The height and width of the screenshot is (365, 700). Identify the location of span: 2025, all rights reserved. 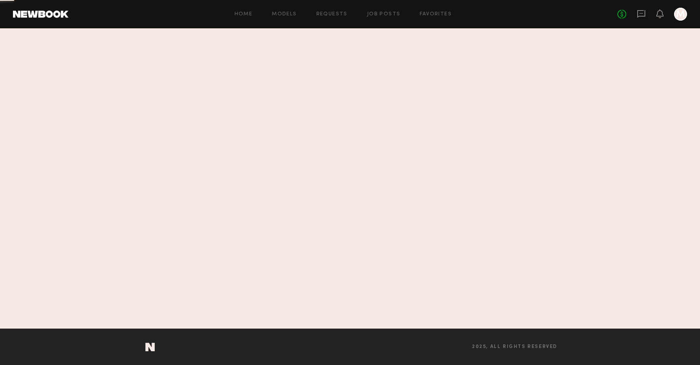
(514, 347).